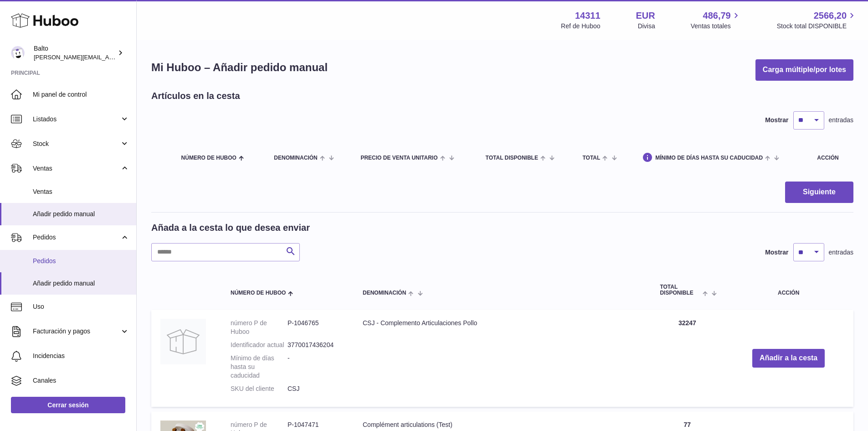 This screenshot has width=868, height=431. I want to click on div: Acción, so click(830, 158).